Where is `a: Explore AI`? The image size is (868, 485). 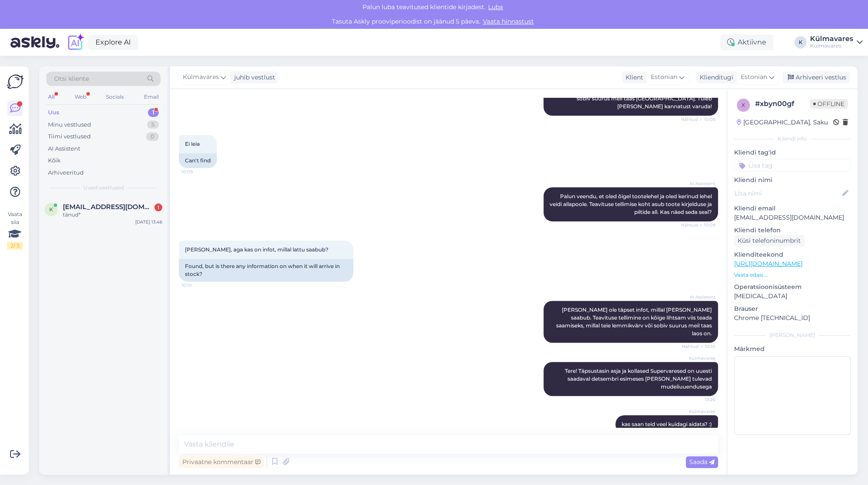 a: Explore AI is located at coordinates (113, 42).